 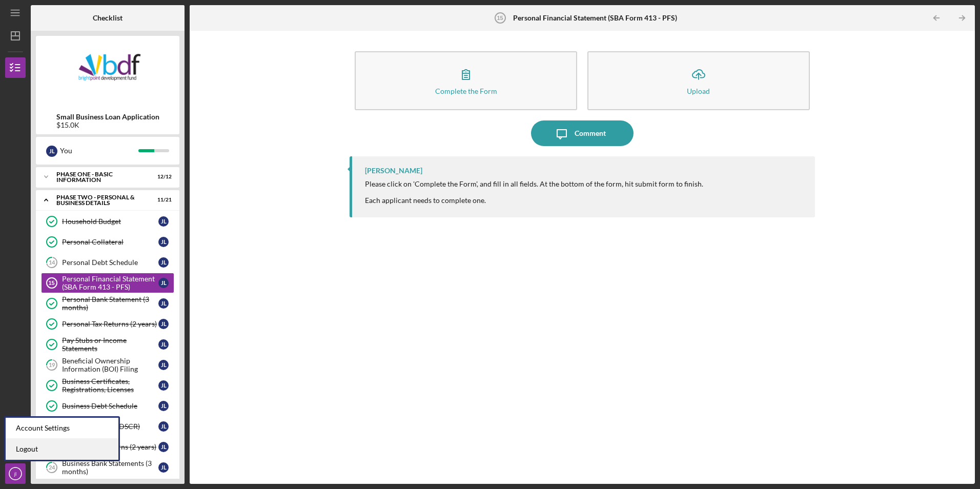 What do you see at coordinates (108, 18) in the screenshot?
I see `b: Checklist` at bounding box center [108, 18].